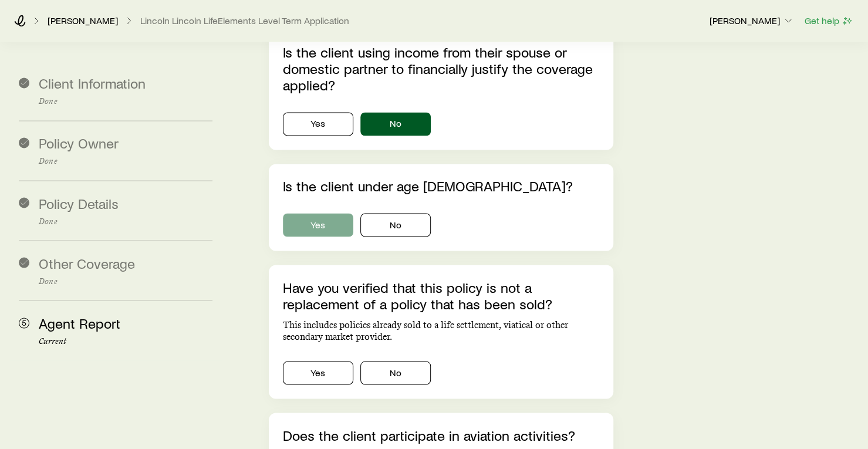  I want to click on span: Policy Owner, so click(79, 143).